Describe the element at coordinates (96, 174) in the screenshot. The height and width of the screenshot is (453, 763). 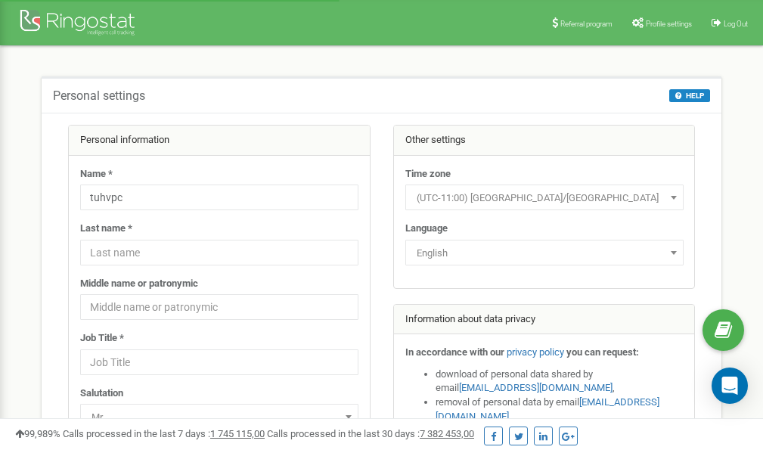
I see `label: Name *` at that location.